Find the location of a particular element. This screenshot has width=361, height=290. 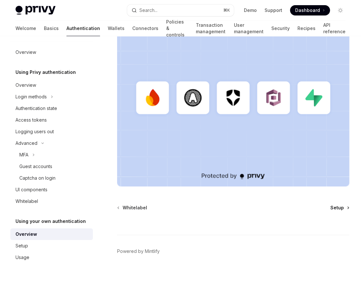

a: Logging users out is located at coordinates (52, 132).